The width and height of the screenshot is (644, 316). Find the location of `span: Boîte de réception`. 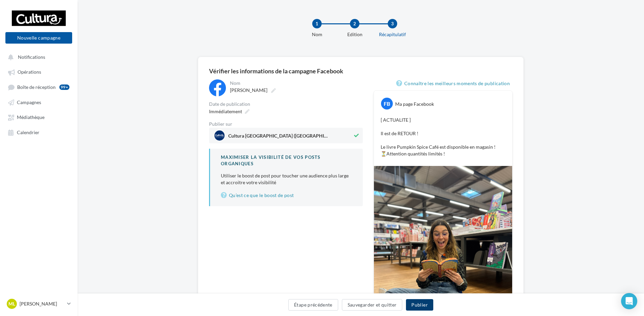

span: Boîte de réception is located at coordinates (36, 87).